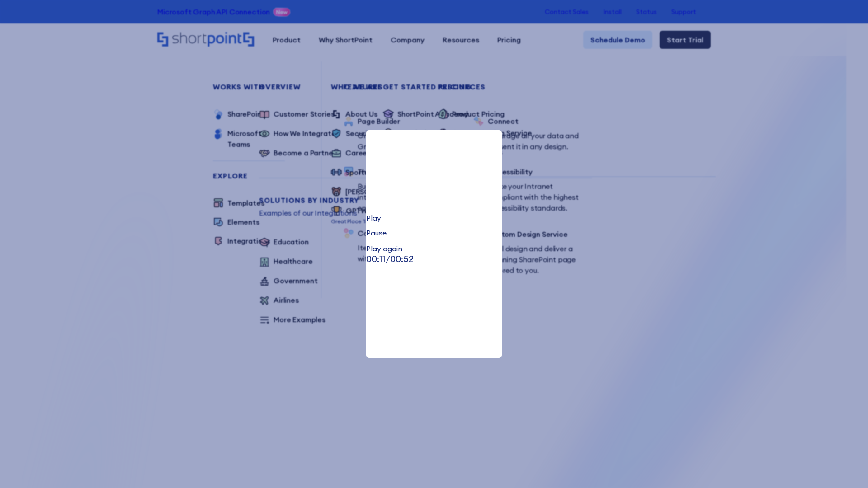  What do you see at coordinates (434, 249) in the screenshot?
I see `div: Play again` at bounding box center [434, 249].